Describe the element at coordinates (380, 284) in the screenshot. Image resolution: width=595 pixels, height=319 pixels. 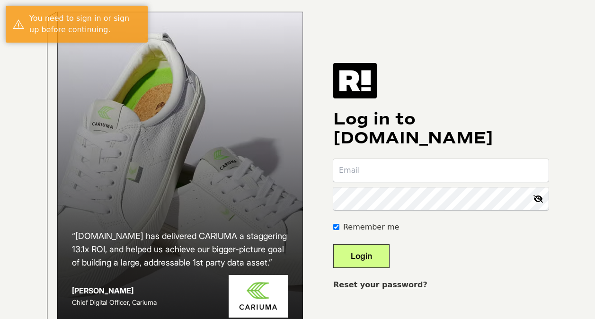
I see `a: Reset your password?` at that location.